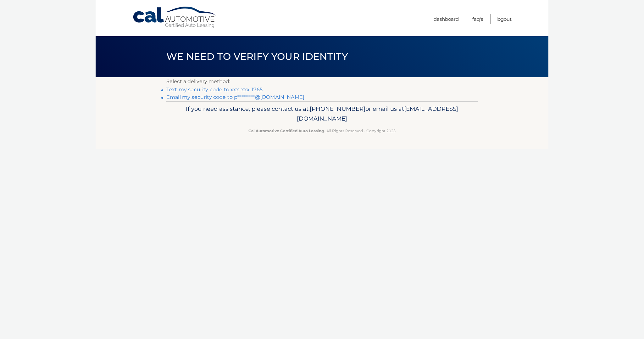  What do you see at coordinates (257, 56) in the screenshot?
I see `span: We need to verify your identity` at bounding box center [257, 56].